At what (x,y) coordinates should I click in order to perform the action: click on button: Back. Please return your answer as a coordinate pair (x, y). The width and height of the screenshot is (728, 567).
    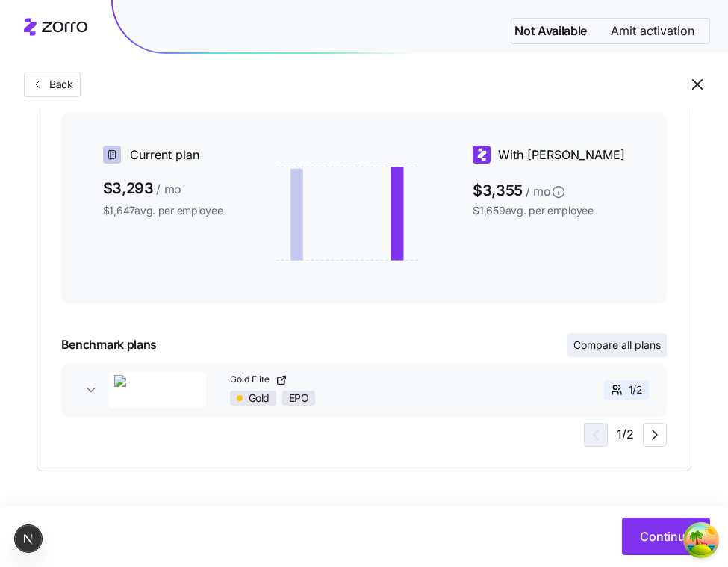
    Looking at the image, I should click on (52, 84).